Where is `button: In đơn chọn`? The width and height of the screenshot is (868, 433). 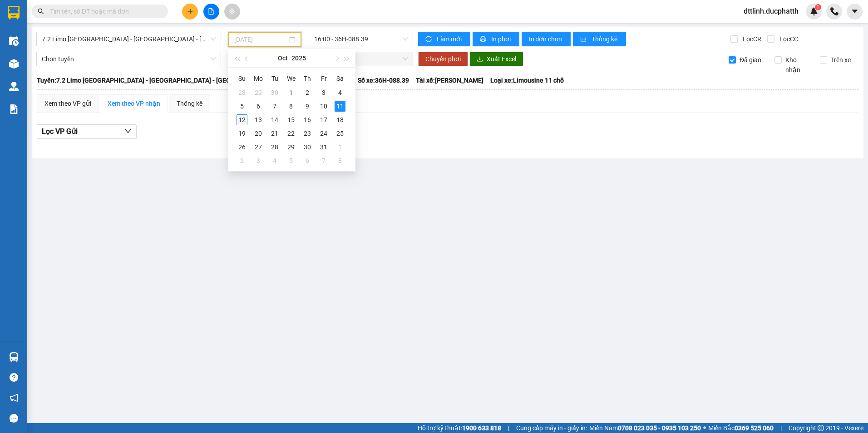
button: In đơn chọn is located at coordinates (546, 39).